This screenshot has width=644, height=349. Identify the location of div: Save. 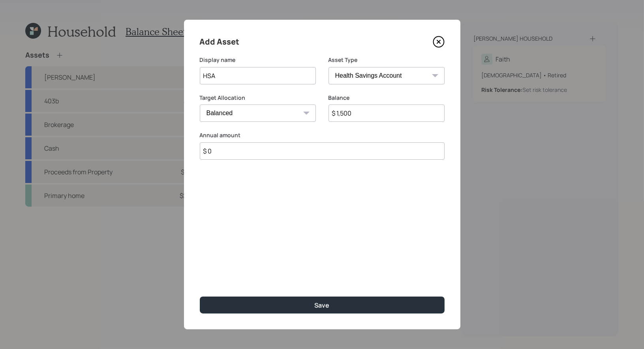
(322, 305).